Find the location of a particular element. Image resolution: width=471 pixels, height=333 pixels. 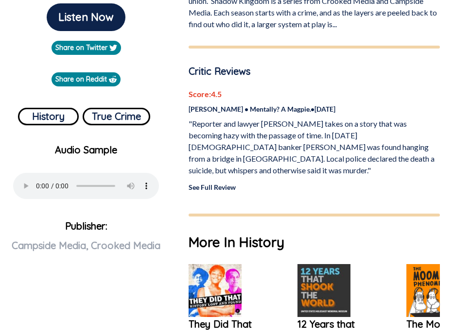

span: Campside Media, Crooked Media is located at coordinates (86, 245).